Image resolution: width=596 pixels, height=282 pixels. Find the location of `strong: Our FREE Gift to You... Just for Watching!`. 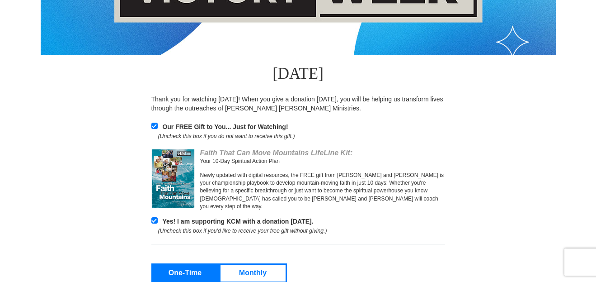

strong: Our FREE Gift to You... Just for Watching! is located at coordinates (225, 127).